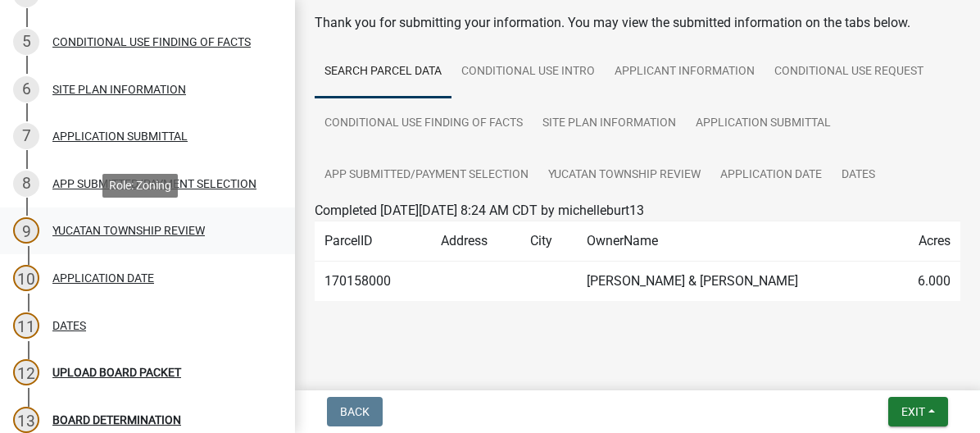 This screenshot has width=980, height=433. What do you see at coordinates (925, 281) in the screenshot?
I see `td: 6.000` at bounding box center [925, 281].